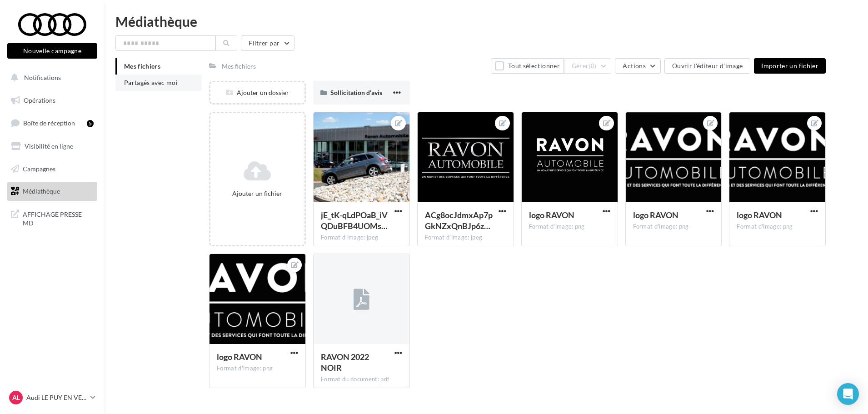 The image size is (868, 414). I want to click on button: Tout sélectionner, so click(527, 66).